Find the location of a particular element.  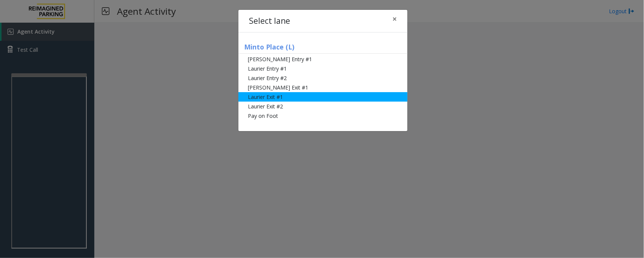

li: Laurier Exit #1 is located at coordinates (323, 97).